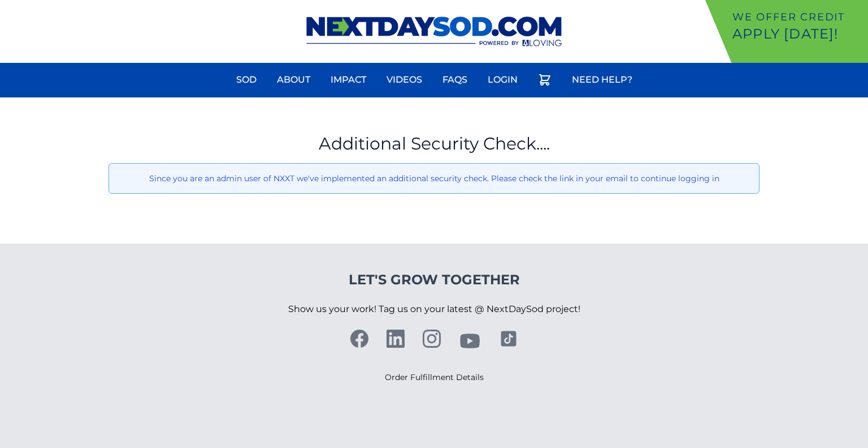 The height and width of the screenshot is (448, 868). What do you see at coordinates (404, 79) in the screenshot?
I see `a: Videos` at bounding box center [404, 79].